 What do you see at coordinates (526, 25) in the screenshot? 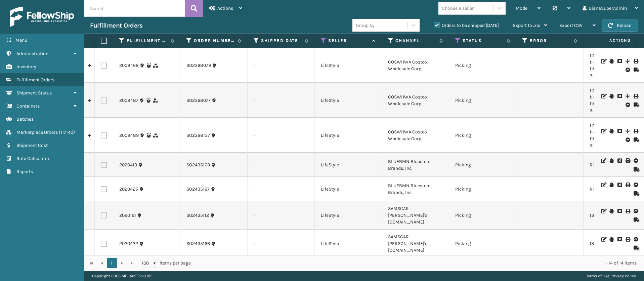
I see `span: Export to .xls` at bounding box center [526, 25].